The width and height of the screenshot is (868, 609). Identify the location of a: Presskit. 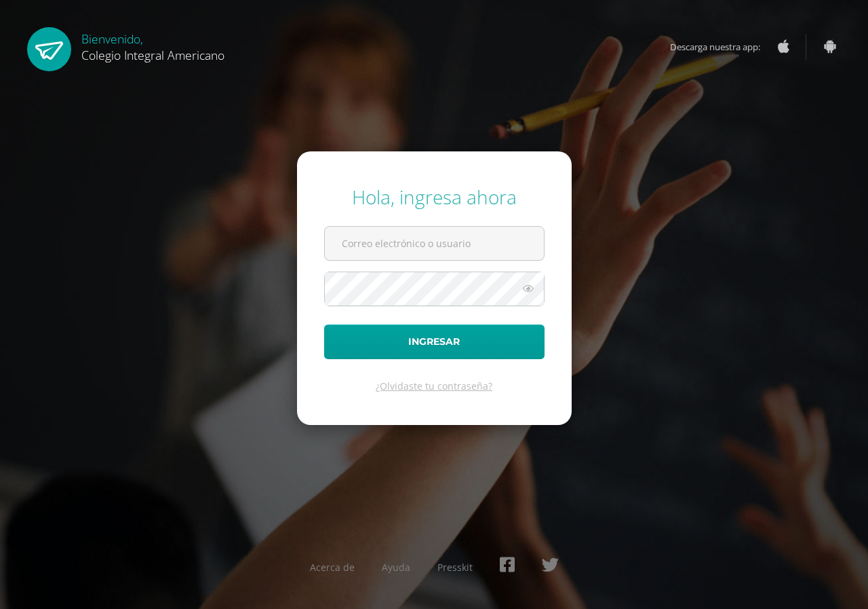
(455, 567).